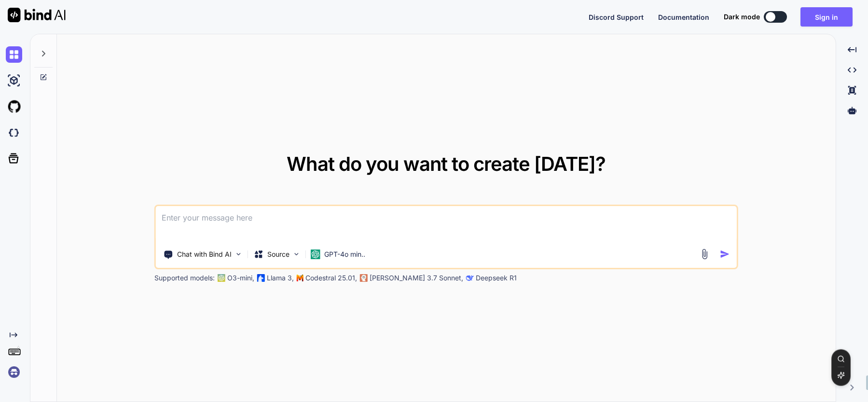 Image resolution: width=868 pixels, height=402 pixels. I want to click on p: Supported models:, so click(184, 278).